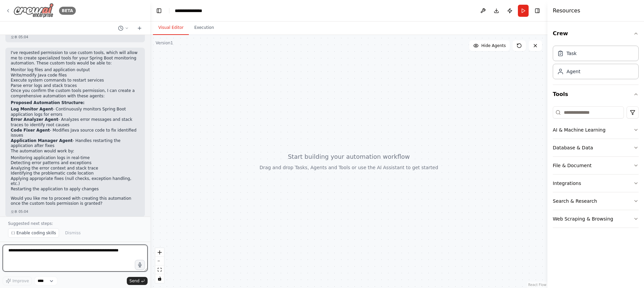  What do you see at coordinates (583, 219) in the screenshot?
I see `div: Web Scraping & Browsing` at bounding box center [583, 219].